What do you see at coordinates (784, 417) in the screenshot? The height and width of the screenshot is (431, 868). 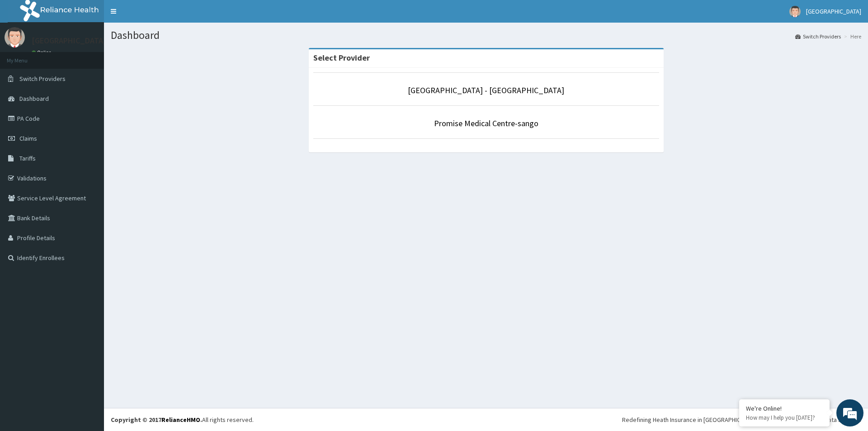 I see `p: How may I help you today?` at bounding box center [784, 417].